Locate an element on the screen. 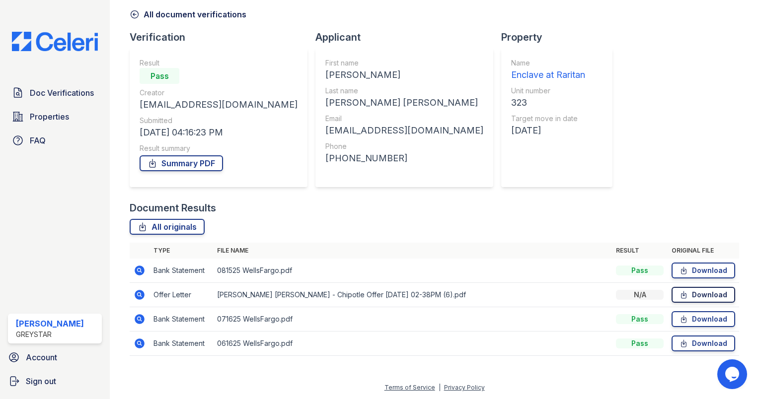 The height and width of the screenshot is (399, 759). div: Result is located at coordinates (219, 63).